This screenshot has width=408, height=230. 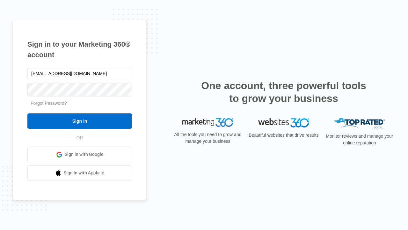 I want to click on p: Beautiful websites that drive results, so click(x=284, y=135).